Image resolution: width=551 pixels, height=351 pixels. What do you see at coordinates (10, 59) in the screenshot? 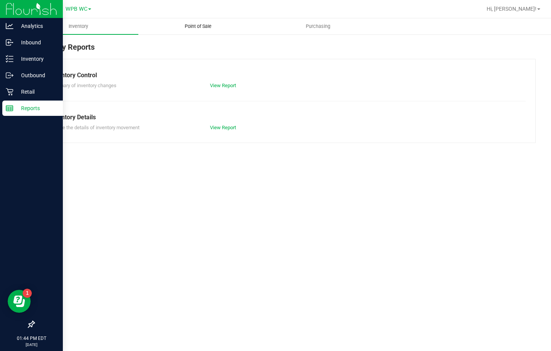
I see `inline-svg: Inventory` at bounding box center [10, 59].